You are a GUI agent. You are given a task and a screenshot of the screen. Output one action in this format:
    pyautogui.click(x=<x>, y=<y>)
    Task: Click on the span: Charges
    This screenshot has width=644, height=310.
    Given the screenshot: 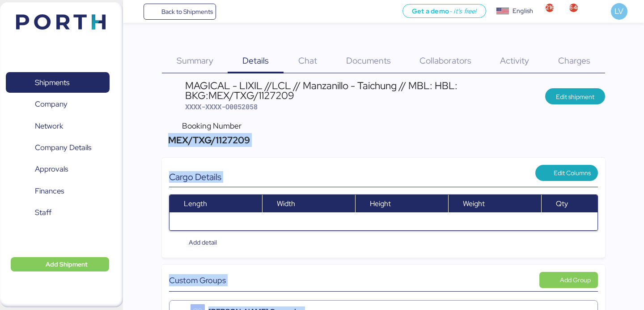 What is the action you would take?
    pyautogui.click(x=574, y=60)
    